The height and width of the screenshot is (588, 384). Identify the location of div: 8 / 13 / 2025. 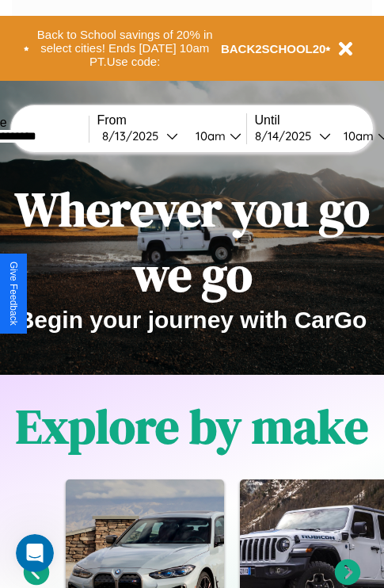
(134, 136).